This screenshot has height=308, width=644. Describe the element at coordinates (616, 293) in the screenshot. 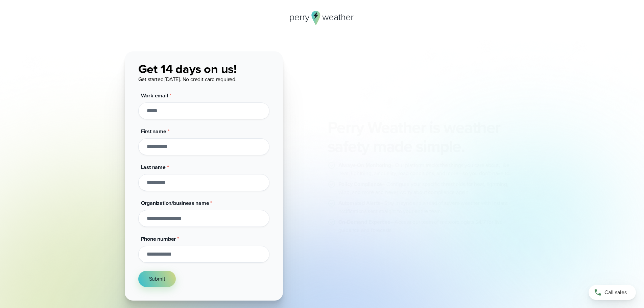

I see `span: Call sales` at that location.